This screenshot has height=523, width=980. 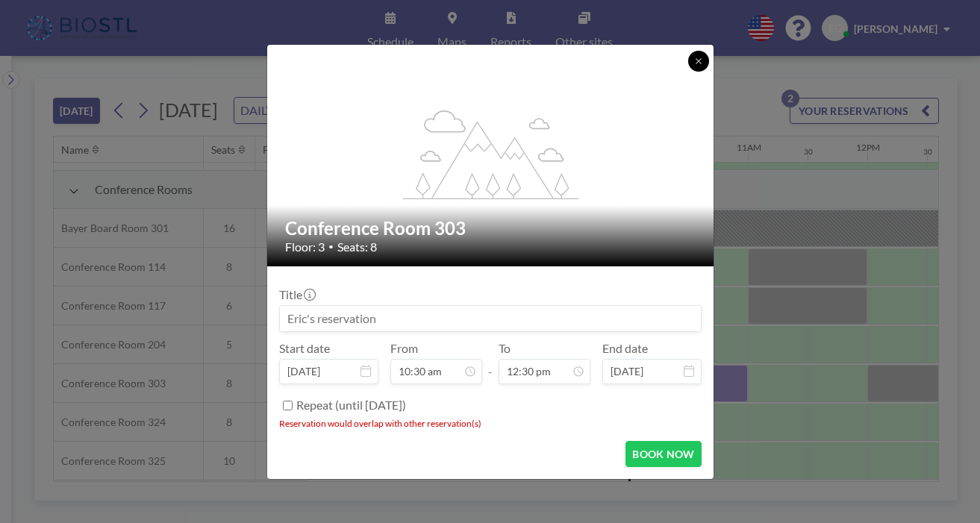 What do you see at coordinates (304, 247) in the screenshot?
I see `span: Floor: 3` at bounding box center [304, 247].